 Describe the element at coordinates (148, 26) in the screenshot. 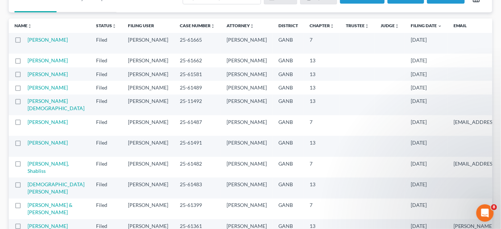

I see `th: Filing User` at that location.